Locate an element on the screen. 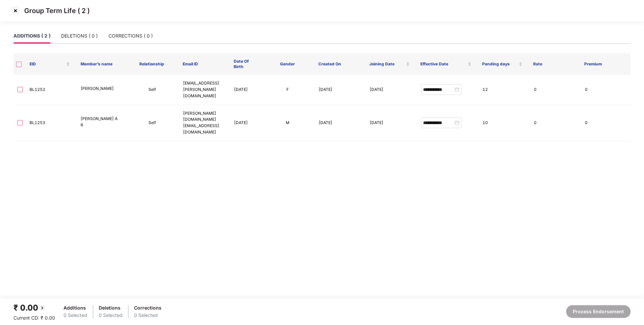 The width and height of the screenshot is (644, 325). th: Date Of Birth is located at coordinates (245, 64).